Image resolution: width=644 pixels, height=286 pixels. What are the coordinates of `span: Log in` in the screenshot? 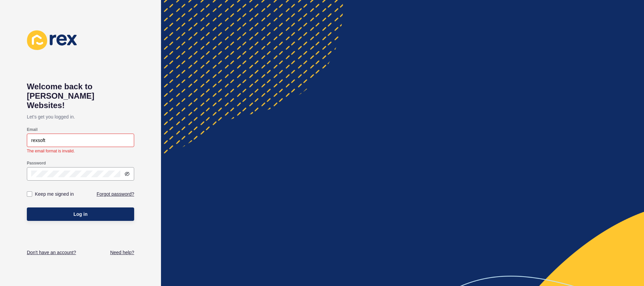 It's located at (80, 214).